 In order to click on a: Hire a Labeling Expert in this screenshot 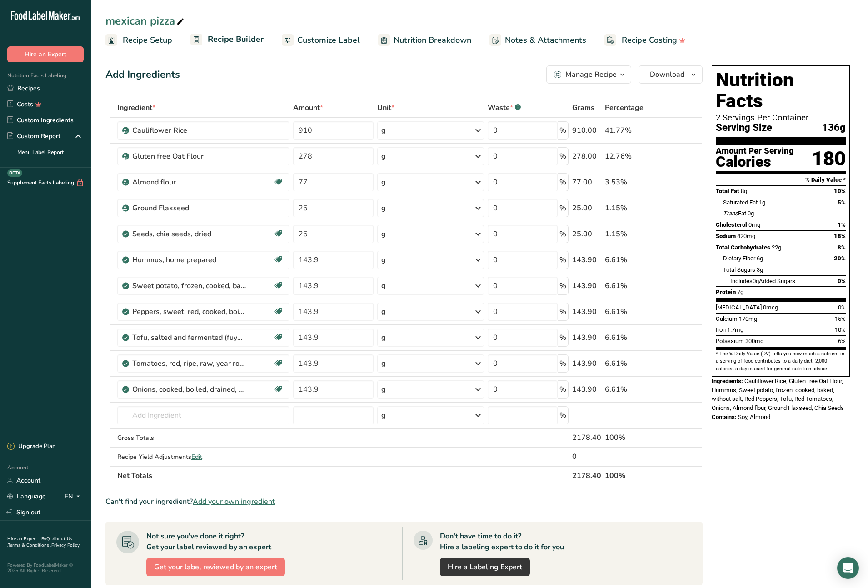, I will do `click(485, 567)`.